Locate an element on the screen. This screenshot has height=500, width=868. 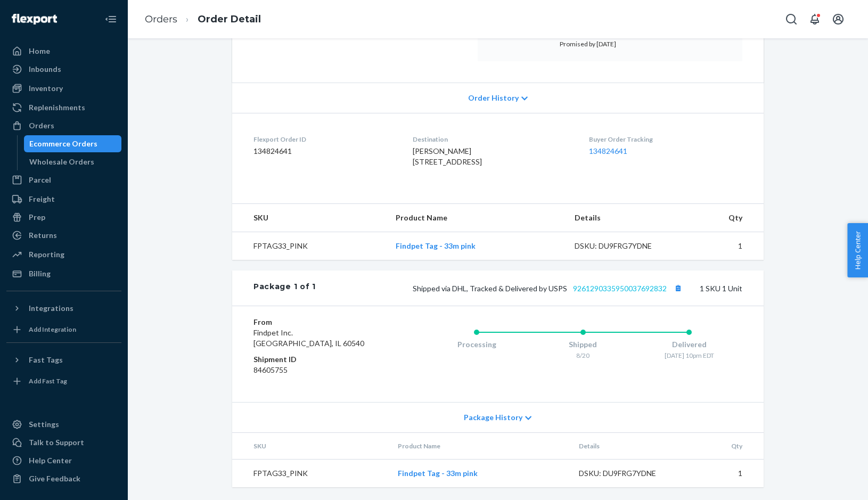
div: Add Integration is located at coordinates (52, 329).